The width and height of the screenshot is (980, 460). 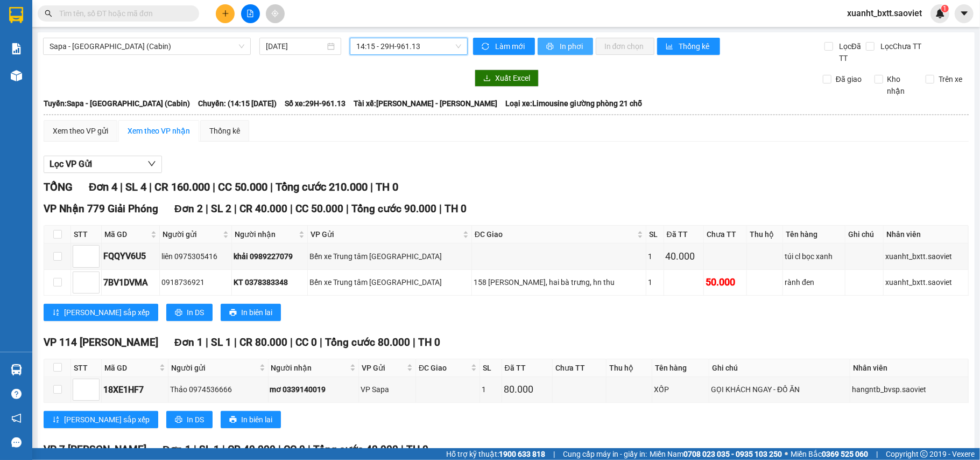 What do you see at coordinates (486, 47) in the screenshot?
I see `span: sync` at bounding box center [486, 47].